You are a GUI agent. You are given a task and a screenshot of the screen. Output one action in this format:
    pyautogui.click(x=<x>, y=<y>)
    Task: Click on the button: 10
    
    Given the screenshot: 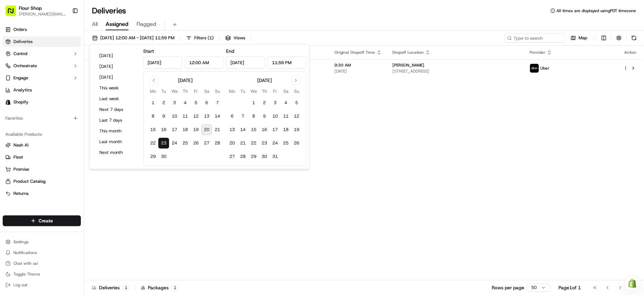 What is the action you would take?
    pyautogui.click(x=174, y=116)
    